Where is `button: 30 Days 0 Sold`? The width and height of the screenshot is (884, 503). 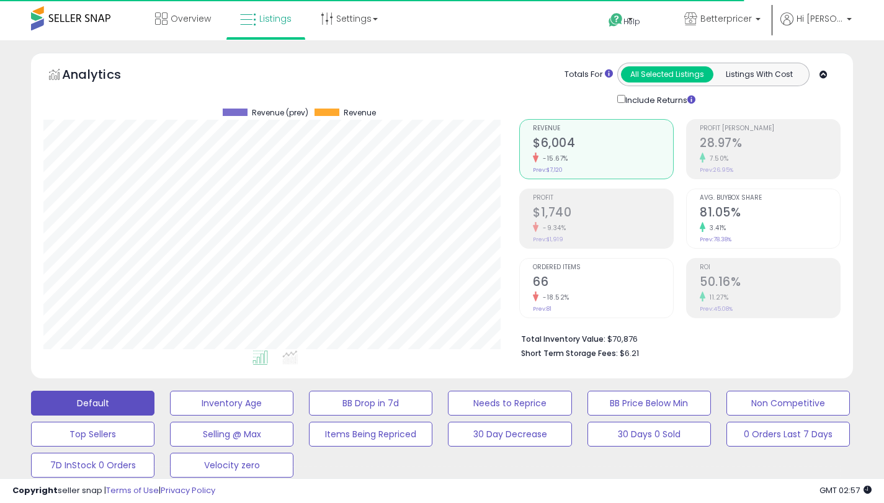 button: 30 Days 0 Sold is located at coordinates (649, 434).